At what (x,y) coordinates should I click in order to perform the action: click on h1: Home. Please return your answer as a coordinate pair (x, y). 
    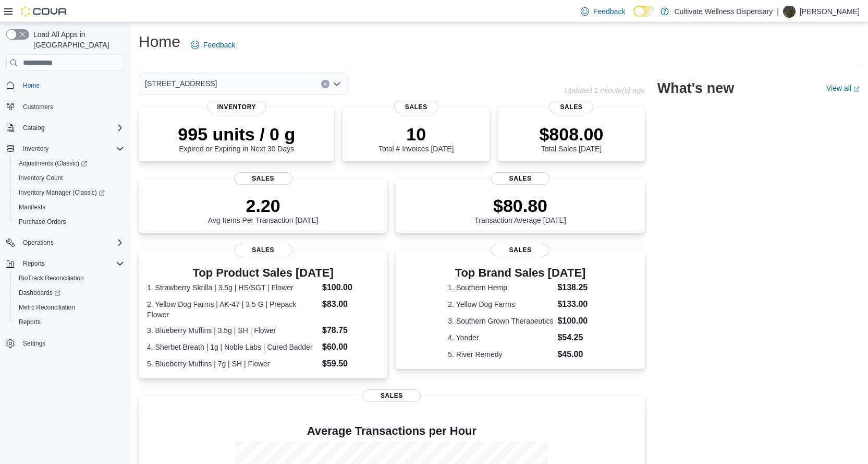
    Looking at the image, I should click on (160, 42).